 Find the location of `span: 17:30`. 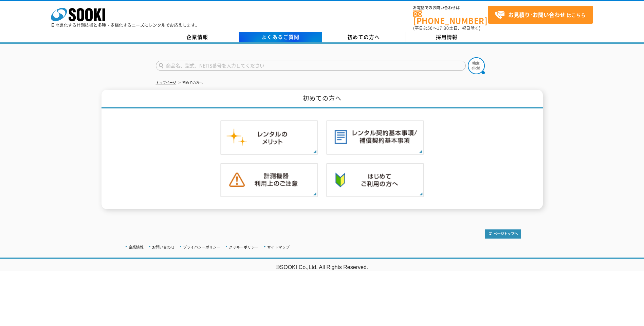

span: 17:30 is located at coordinates (443, 28).